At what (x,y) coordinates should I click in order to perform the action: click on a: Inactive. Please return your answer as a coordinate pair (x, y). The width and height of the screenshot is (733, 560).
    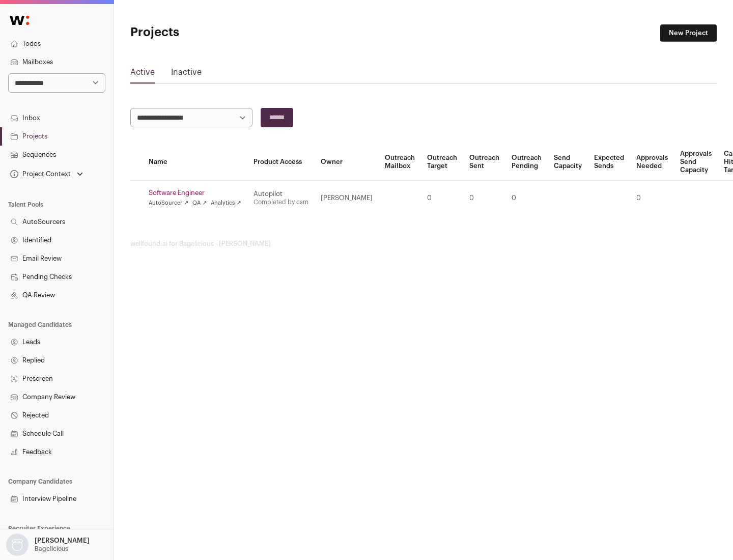
    Looking at the image, I should click on (186, 74).